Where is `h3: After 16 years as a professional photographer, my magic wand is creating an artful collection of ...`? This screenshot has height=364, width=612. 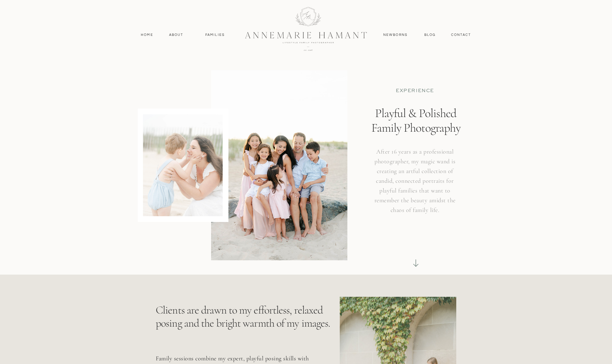
h3: After 16 years as a professional photographer, my magic wand is creating an artful collection of ... is located at coordinates (415, 186).